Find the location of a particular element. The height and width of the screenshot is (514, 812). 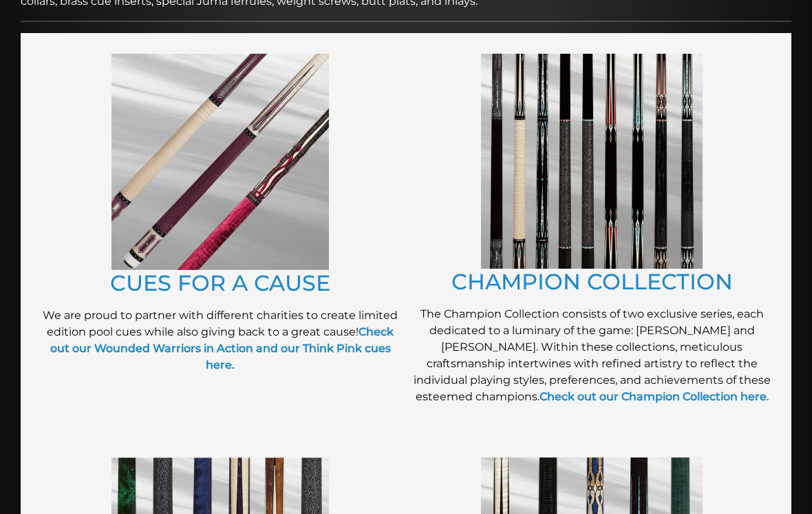

a: Check out our Wounded Warriors in Action and our Think Pink cues here. is located at coordinates (222, 347).